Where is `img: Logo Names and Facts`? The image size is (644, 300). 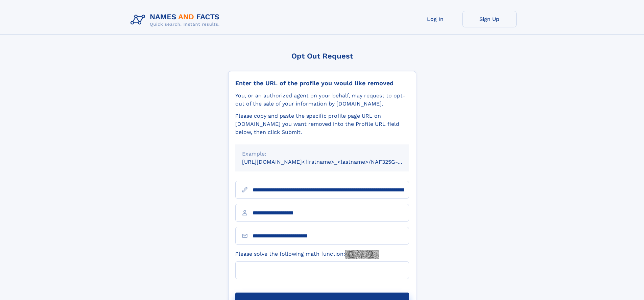 img: Logo Names and Facts is located at coordinates (176, 20).